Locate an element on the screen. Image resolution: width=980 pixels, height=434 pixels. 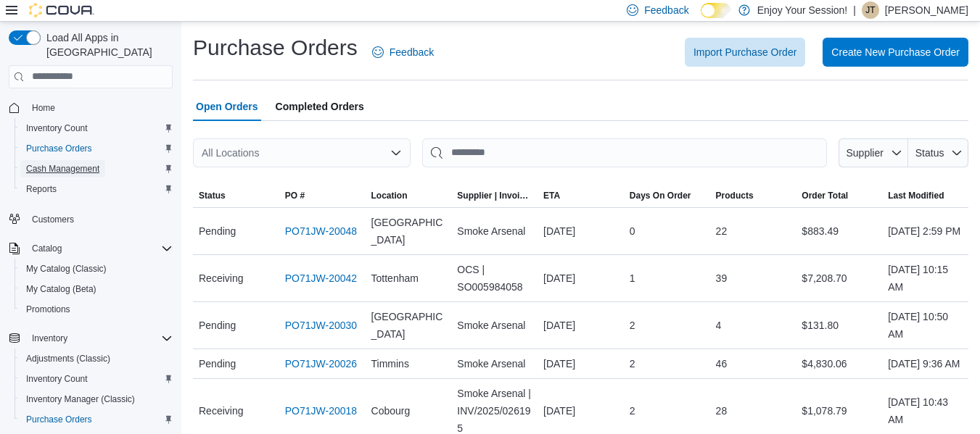
button: Inventory Manager (Classic) is located at coordinates (97, 400).